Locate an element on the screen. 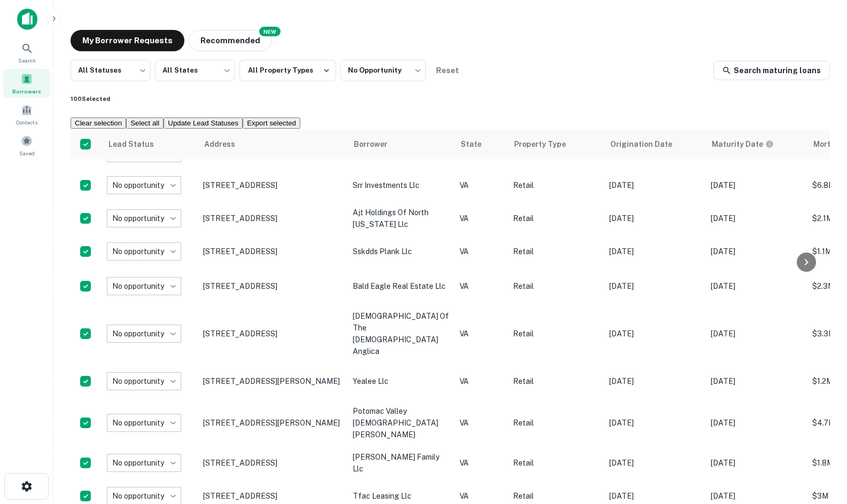 The height and width of the screenshot is (504, 847). p: sskdds plank llc is located at coordinates (401, 252).